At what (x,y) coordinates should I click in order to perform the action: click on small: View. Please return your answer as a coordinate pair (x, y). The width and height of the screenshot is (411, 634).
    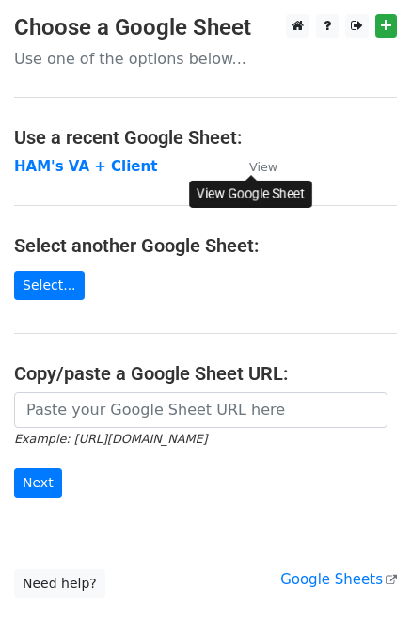
    Looking at the image, I should click on (263, 166).